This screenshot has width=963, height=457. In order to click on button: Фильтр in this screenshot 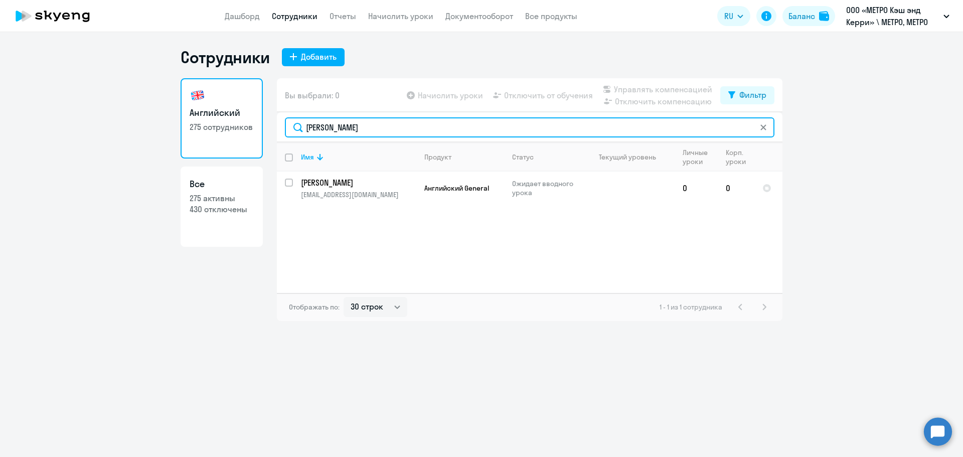, I will do `click(747, 95)`.